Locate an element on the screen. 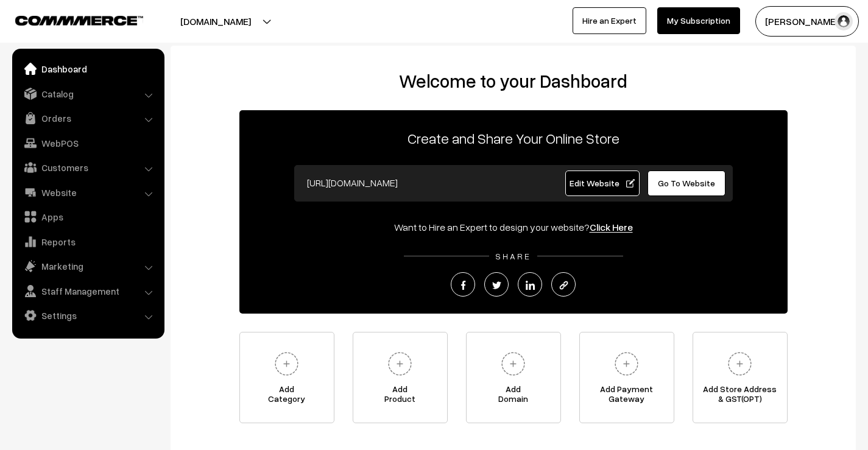  a: Catalog is located at coordinates (88, 94).